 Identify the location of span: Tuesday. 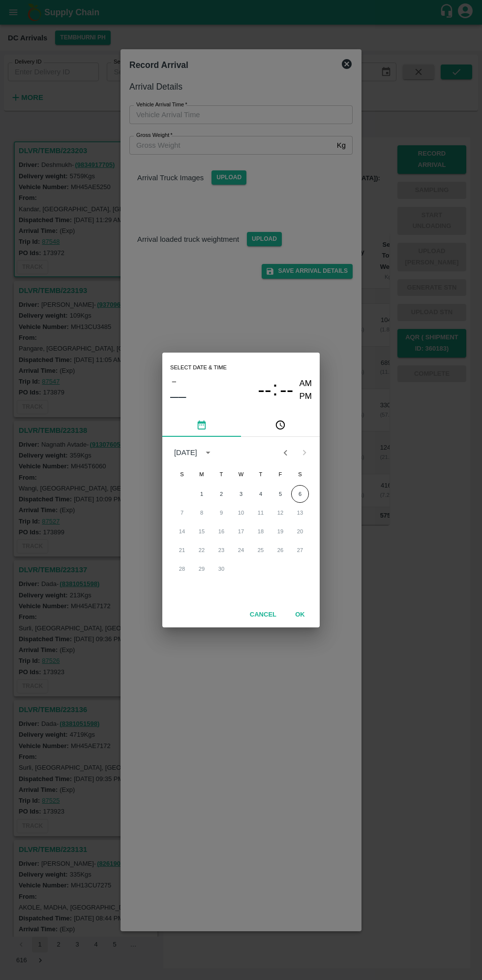
(221, 474).